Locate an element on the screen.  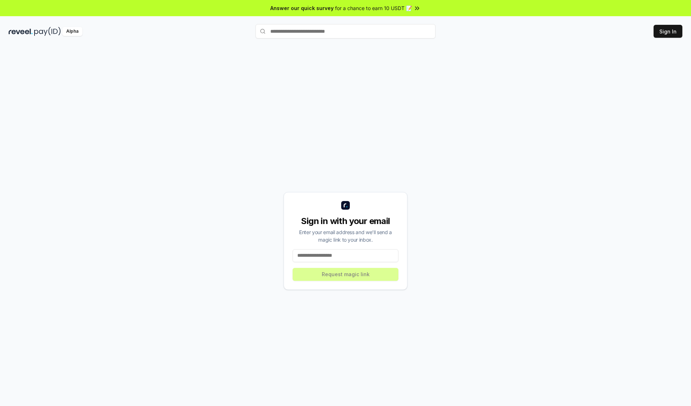
div: Enter your email address and we’ll send a magic link to your inbox. is located at coordinates (346, 236).